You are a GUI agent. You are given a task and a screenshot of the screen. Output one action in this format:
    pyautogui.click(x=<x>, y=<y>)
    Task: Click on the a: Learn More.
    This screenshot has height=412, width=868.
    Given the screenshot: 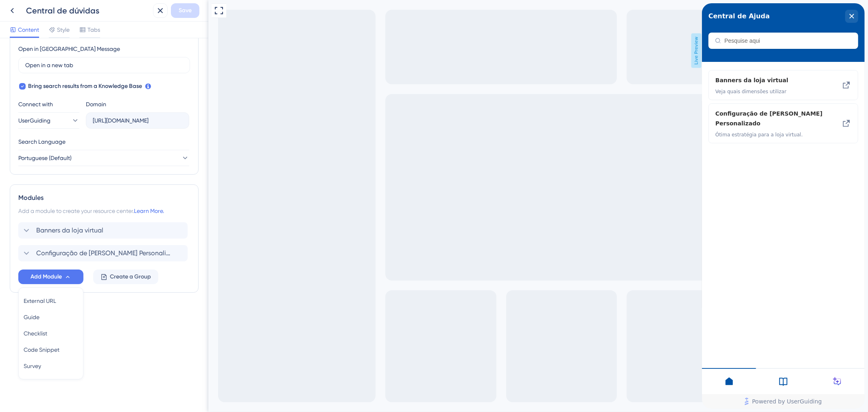 What is the action you would take?
    pyautogui.click(x=149, y=211)
    